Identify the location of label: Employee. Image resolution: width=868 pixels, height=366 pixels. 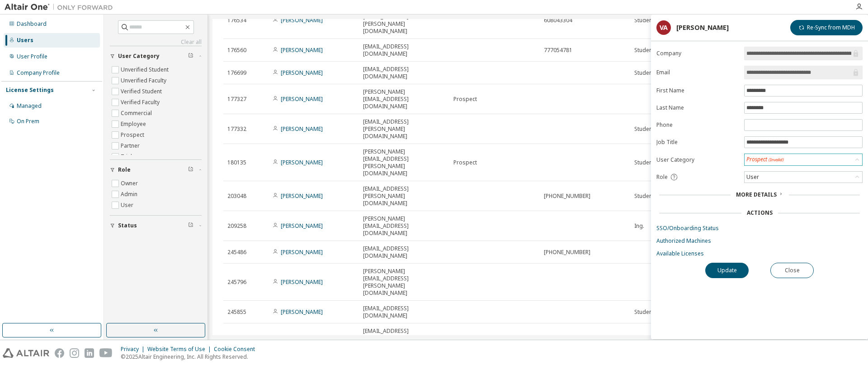
(134, 124).